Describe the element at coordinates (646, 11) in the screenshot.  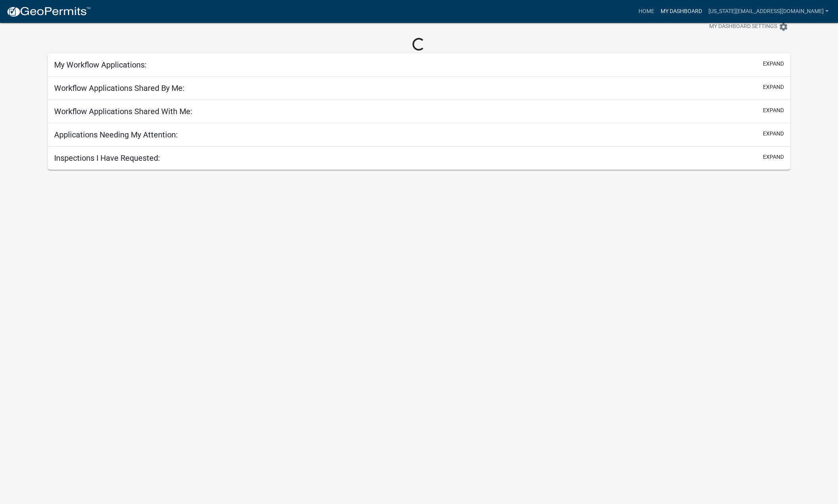
I see `a: Home` at that location.